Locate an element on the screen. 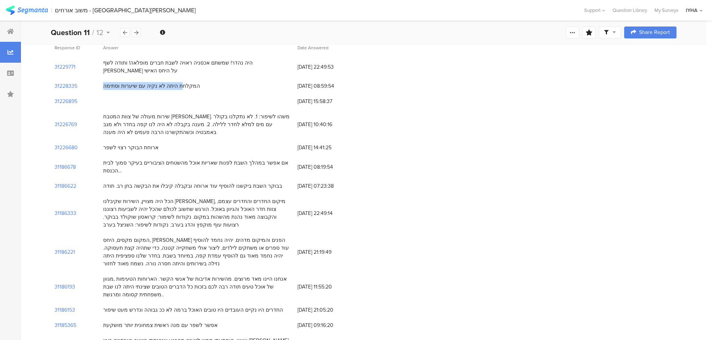  section: 31186153 is located at coordinates (65, 310).